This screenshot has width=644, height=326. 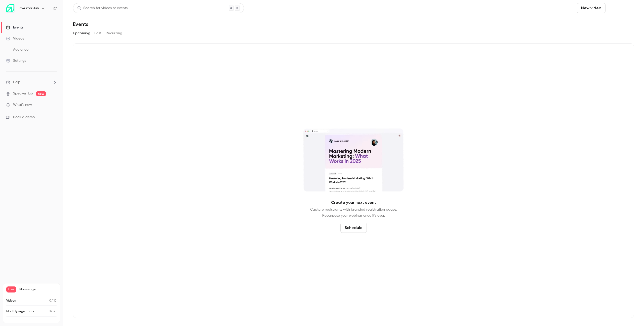 I want to click on span: Book a demo, so click(x=24, y=117).